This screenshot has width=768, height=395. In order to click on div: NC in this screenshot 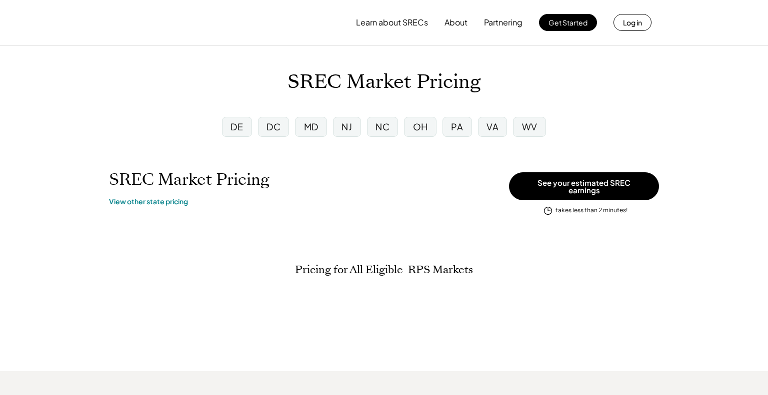, I will do `click(382, 126)`.